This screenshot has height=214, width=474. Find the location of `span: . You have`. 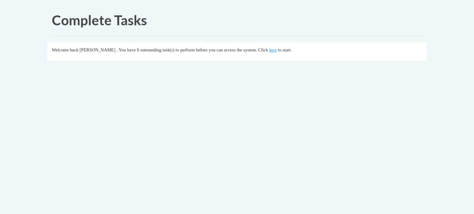

span: . You have is located at coordinates (126, 50).